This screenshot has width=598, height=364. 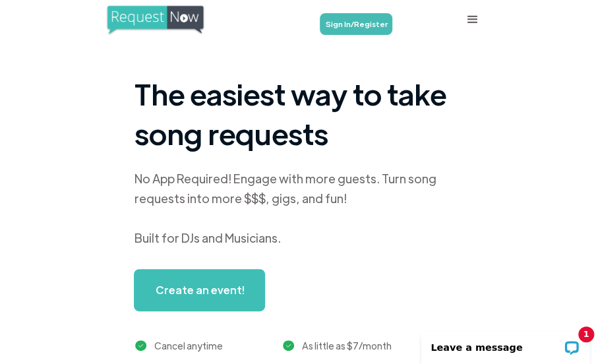 What do you see at coordinates (346, 345) in the screenshot?
I see `div: As little as $7/month` at bounding box center [346, 345].